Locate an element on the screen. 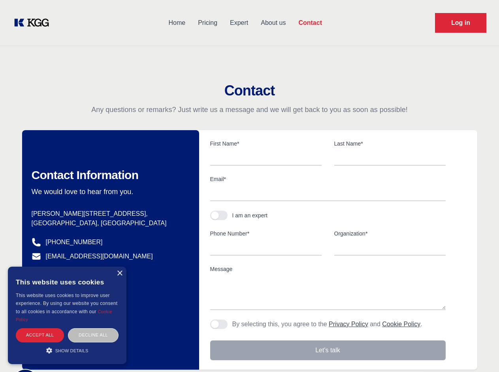 Image resolution: width=499 pixels, height=372 pixels. label: Organization* is located at coordinates (390, 234).